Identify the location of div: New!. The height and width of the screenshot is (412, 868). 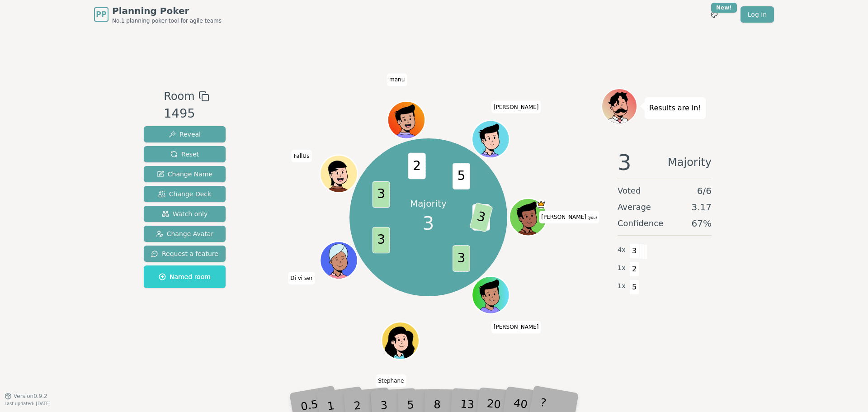
(724, 8).